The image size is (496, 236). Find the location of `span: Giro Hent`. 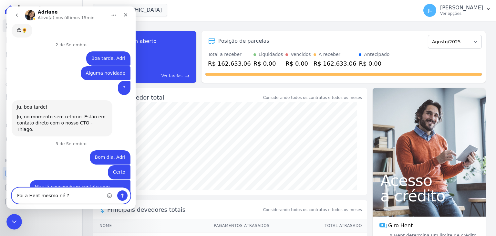

span: Giro Hent is located at coordinates (401, 226).